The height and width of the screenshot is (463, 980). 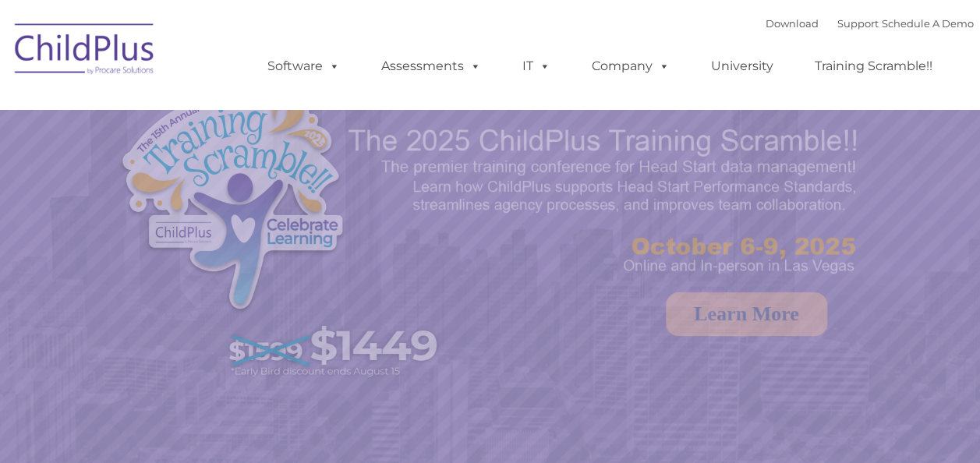 I want to click on a: IT, so click(x=536, y=66).